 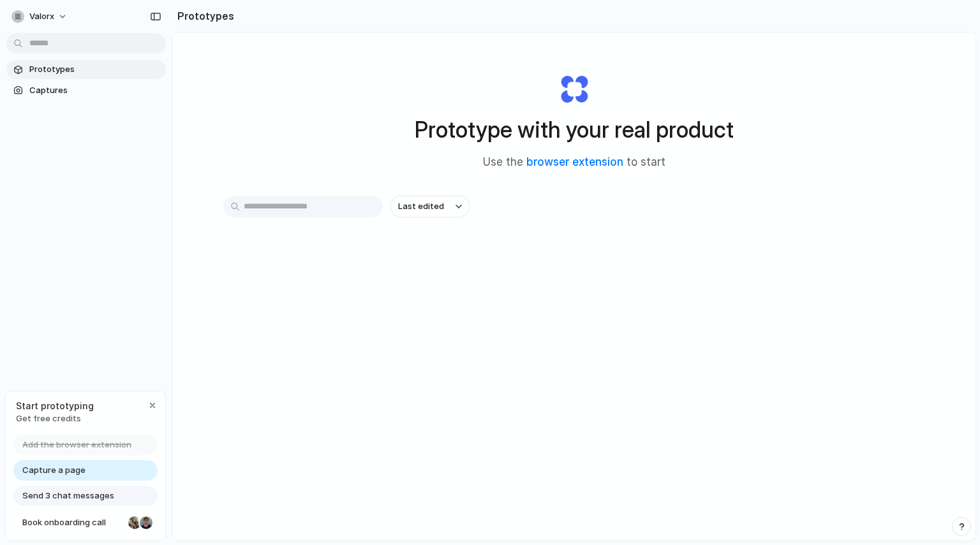 What do you see at coordinates (42, 16) in the screenshot?
I see `span: Valorx` at bounding box center [42, 16].